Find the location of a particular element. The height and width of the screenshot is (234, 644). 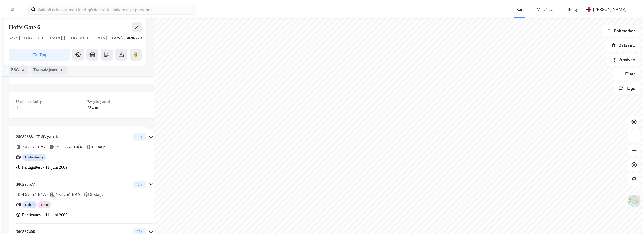

div: Bolig is located at coordinates (572, 10).